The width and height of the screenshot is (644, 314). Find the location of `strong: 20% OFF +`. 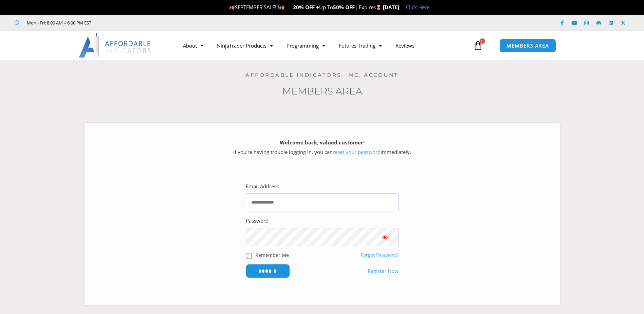

strong: 20% OFF + is located at coordinates (306, 7).